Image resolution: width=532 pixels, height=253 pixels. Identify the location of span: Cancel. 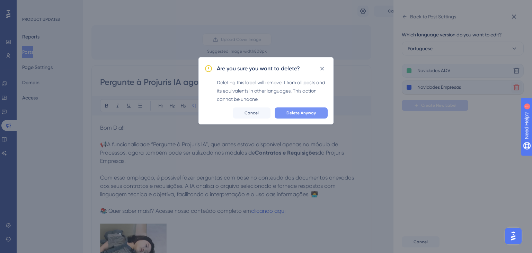
(252, 113).